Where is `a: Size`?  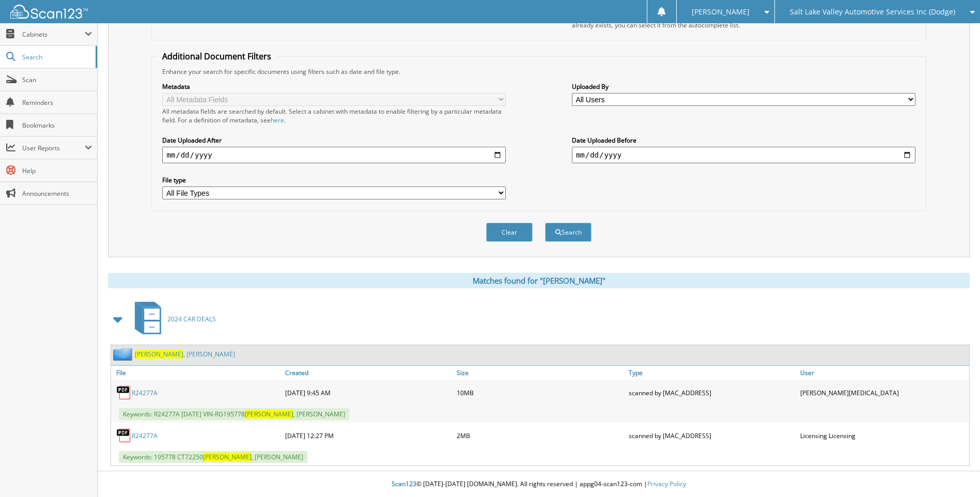 a: Size is located at coordinates (540, 373).